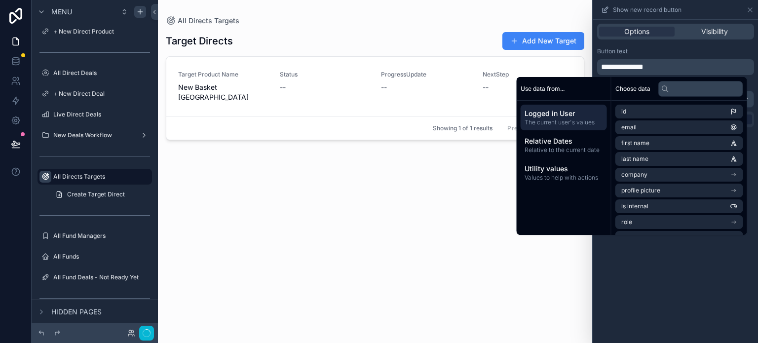 The width and height of the screenshot is (758, 343). Describe the element at coordinates (426, 75) in the screenshot. I see `span: ProgressUpdate` at that location.